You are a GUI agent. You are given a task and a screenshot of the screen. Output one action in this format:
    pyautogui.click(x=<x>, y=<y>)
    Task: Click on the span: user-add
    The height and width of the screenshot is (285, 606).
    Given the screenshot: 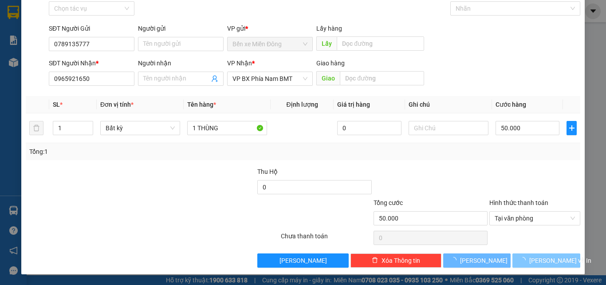 What is the action you would take?
    pyautogui.click(x=215, y=79)
    